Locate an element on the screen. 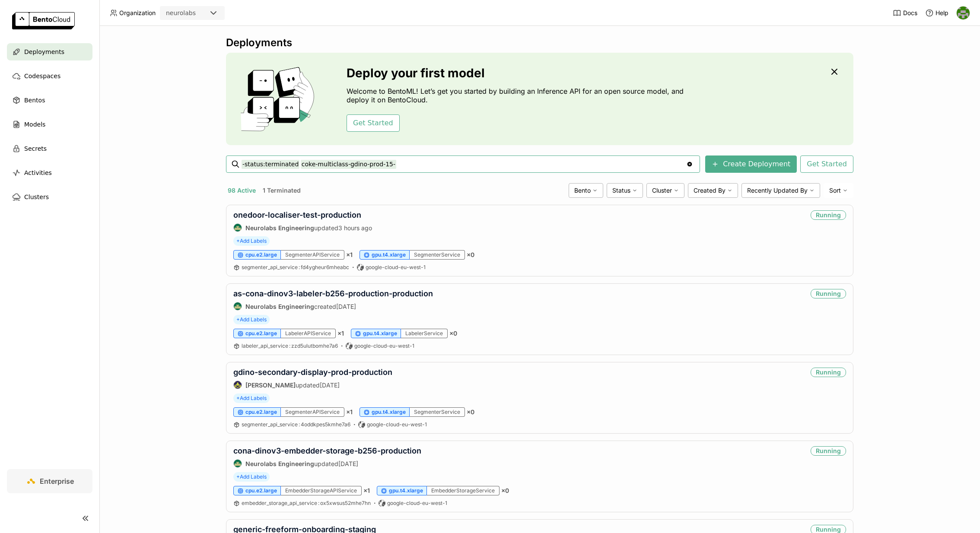 This screenshot has height=533, width=980. a: Models is located at coordinates (50, 124).